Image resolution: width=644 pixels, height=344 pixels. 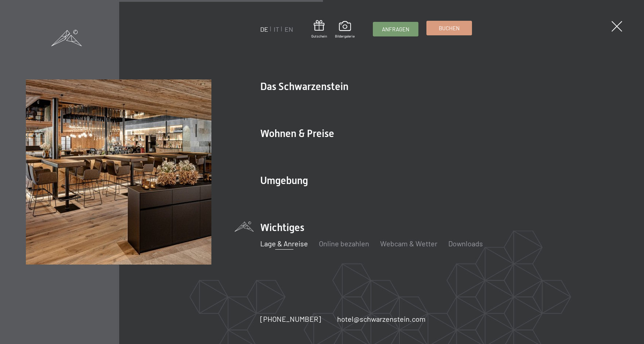 I want to click on a: Gutschein, so click(x=319, y=29).